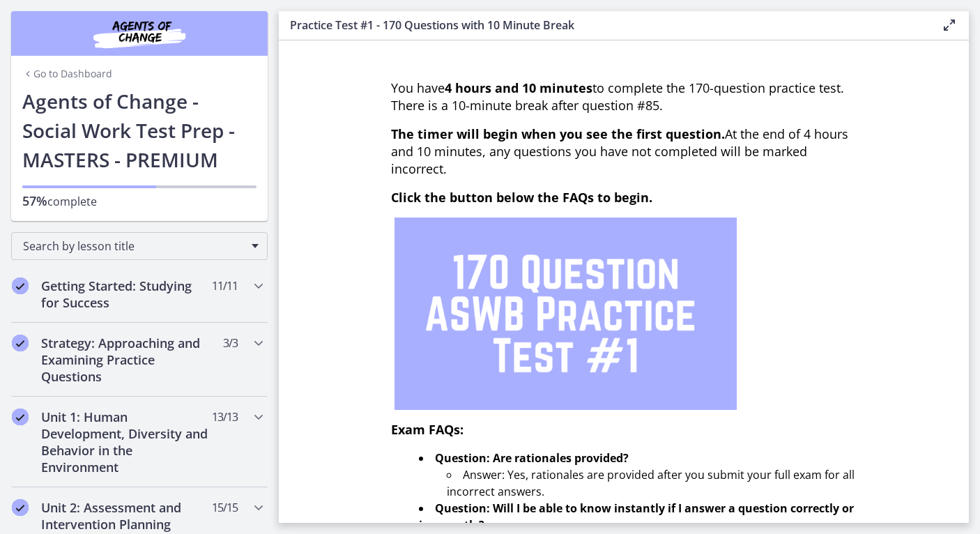 Image resolution: width=980 pixels, height=534 pixels. What do you see at coordinates (566, 314) in the screenshot?
I see `img: 1.png` at bounding box center [566, 314].